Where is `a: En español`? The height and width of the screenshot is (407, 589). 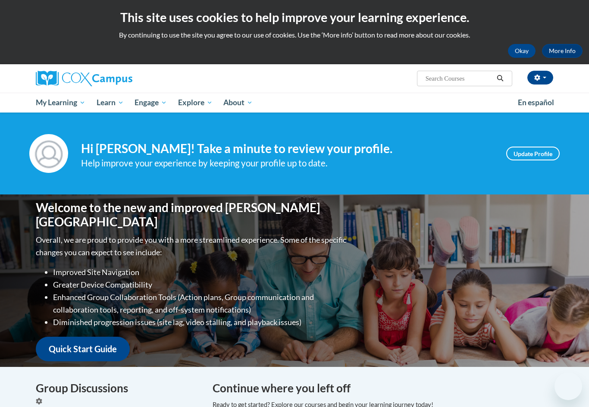
a: En español is located at coordinates (536, 103).